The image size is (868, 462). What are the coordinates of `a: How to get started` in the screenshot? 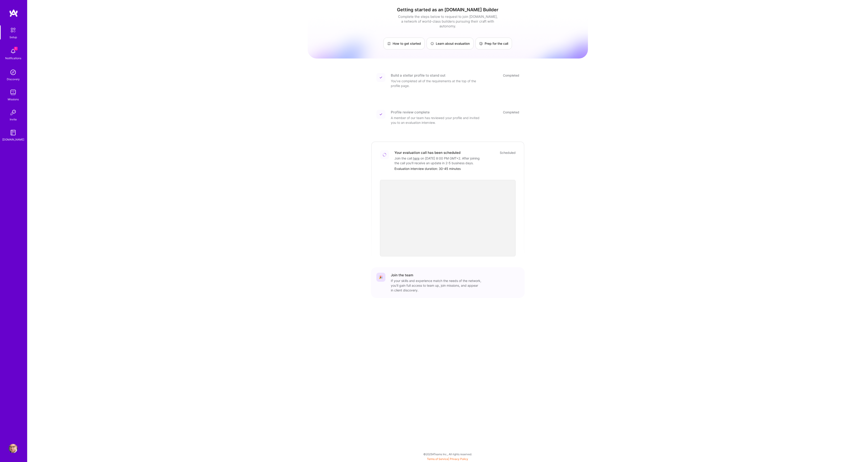 It's located at (404, 43).